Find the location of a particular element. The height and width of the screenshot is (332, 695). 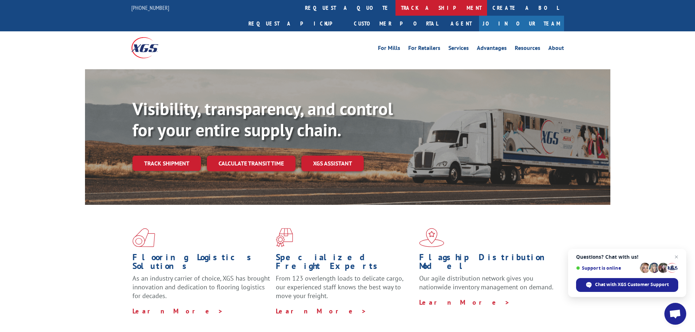

h1: Flooring Logistics Solutions is located at coordinates (201, 264).